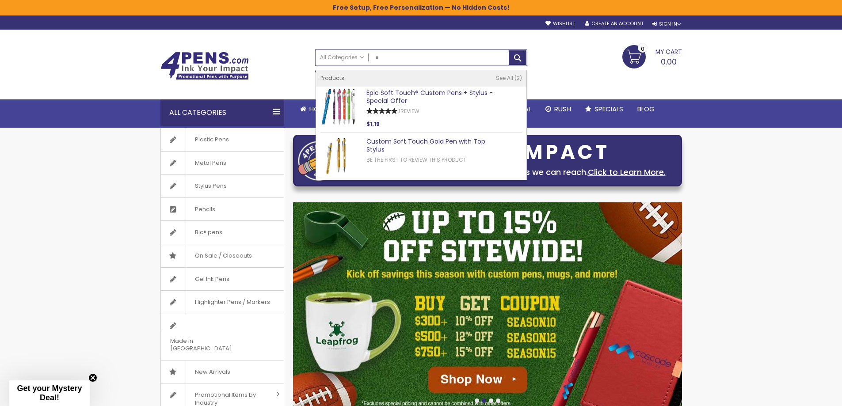 This screenshot has width=842, height=406. I want to click on span: Gel Ink Pens, so click(212, 279).